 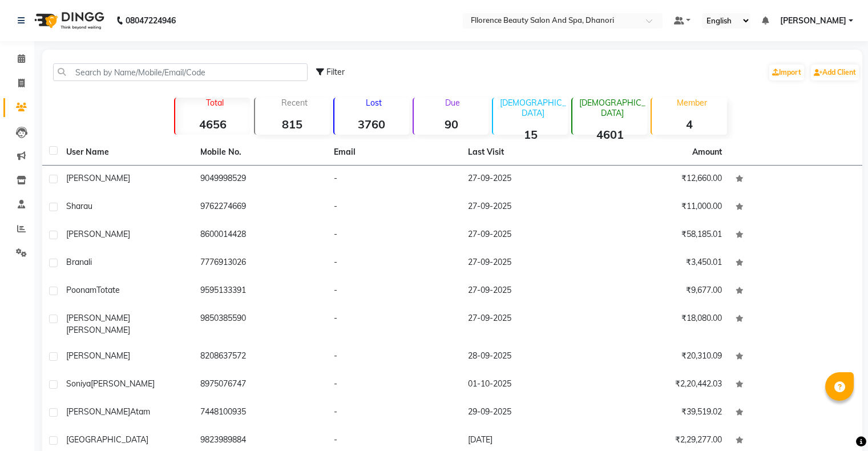 What do you see at coordinates (374, 103) in the screenshot?
I see `p: Lost` at bounding box center [374, 103].